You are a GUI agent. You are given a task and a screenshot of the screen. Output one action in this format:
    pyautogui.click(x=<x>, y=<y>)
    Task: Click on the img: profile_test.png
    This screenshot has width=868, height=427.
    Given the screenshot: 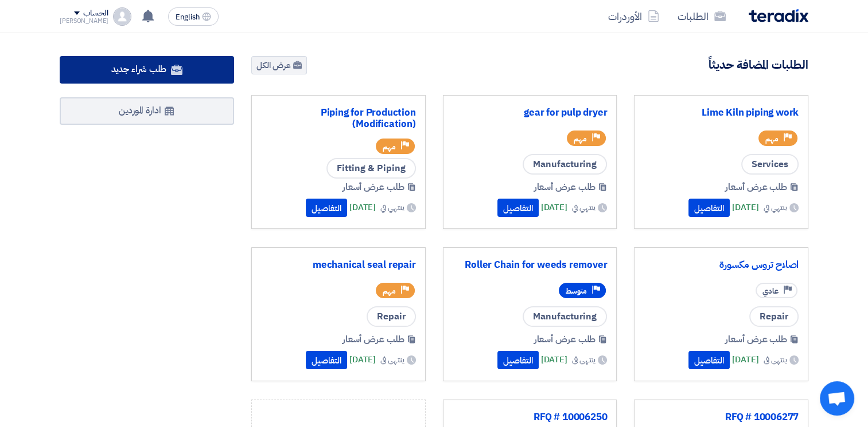 What is the action you would take?
    pyautogui.click(x=122, y=17)
    